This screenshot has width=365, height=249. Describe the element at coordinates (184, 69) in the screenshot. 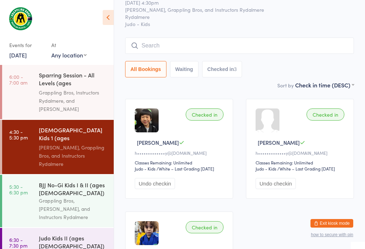

I see `button: Waiting` at that location.